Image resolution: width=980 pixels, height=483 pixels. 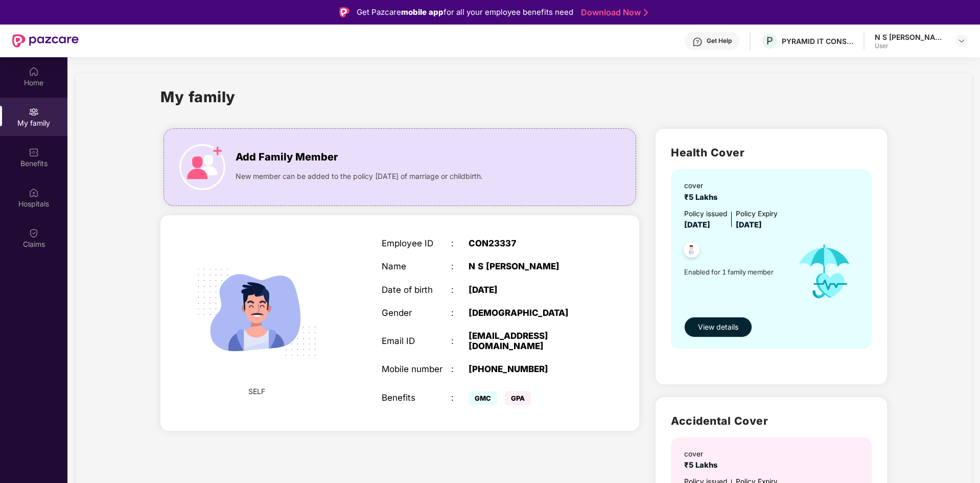 What do you see at coordinates (417, 266) in the screenshot?
I see `div: Name` at bounding box center [417, 266].